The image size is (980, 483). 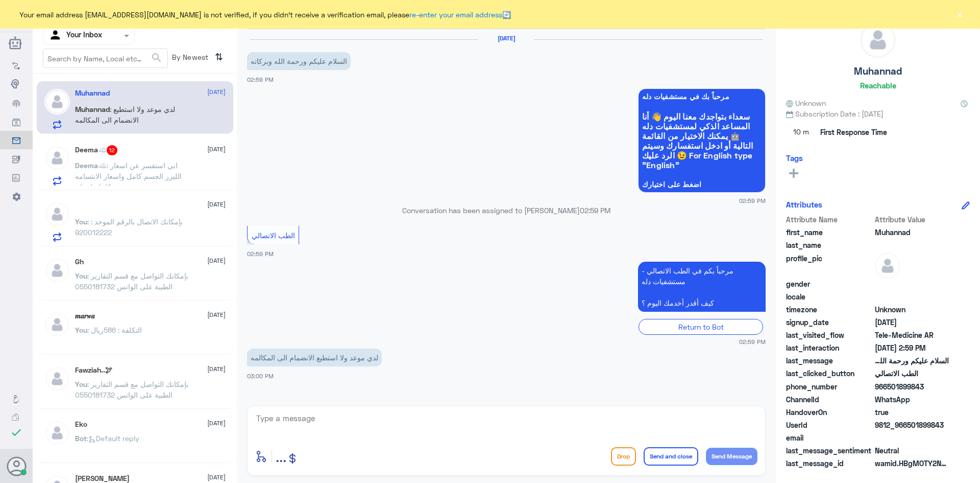 What do you see at coordinates (84, 316) in the screenshot?
I see `h5: 𝒎𝒂𝒓𝒘𝒂` at bounding box center [84, 316].